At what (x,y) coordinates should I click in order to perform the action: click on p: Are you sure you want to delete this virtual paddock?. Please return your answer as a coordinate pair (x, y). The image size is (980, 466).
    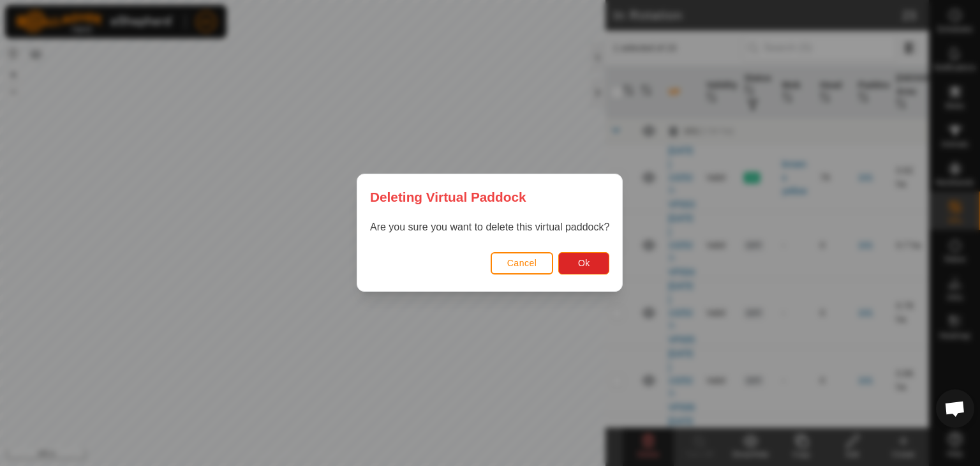
    Looking at the image, I should click on (489, 228).